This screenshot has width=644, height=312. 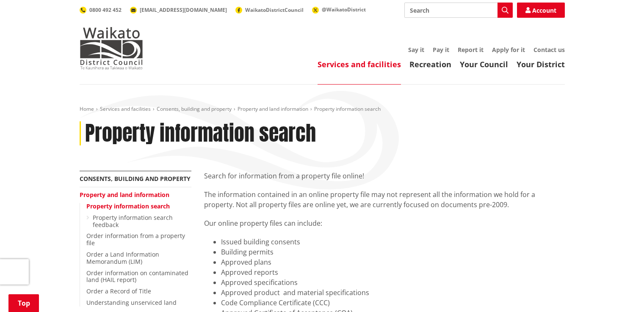 What do you see at coordinates (470, 49) in the screenshot?
I see `a: Report it` at bounding box center [470, 49].